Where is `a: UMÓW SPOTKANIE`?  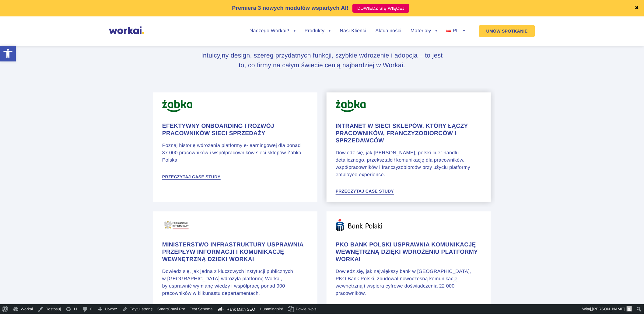
a: UMÓW SPOTKANIE is located at coordinates (507, 31).